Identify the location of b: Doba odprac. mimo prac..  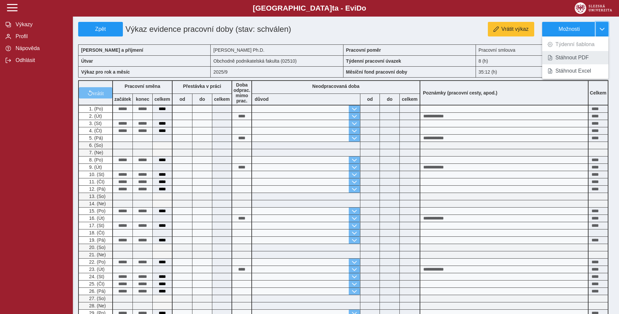
(242, 93).